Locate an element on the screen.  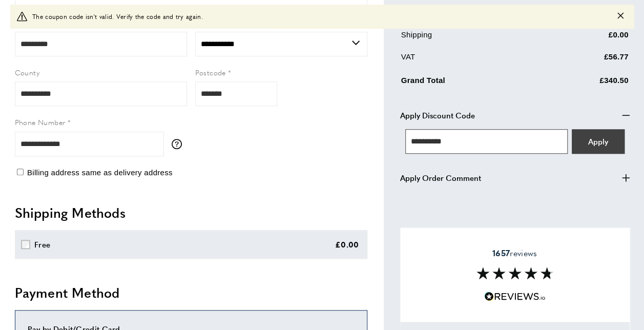
span: Postcode is located at coordinates (211, 73).